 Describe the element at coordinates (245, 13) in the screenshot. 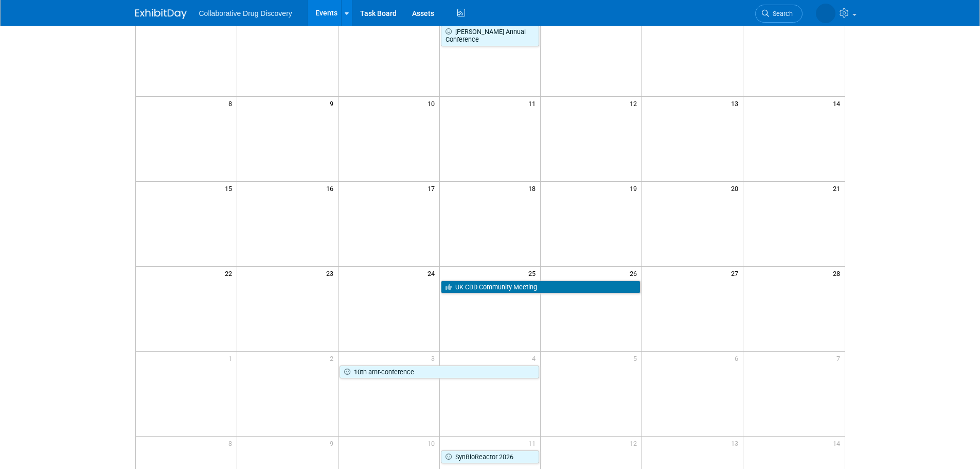

I see `span: Collaborative Drug Discovery` at that location.